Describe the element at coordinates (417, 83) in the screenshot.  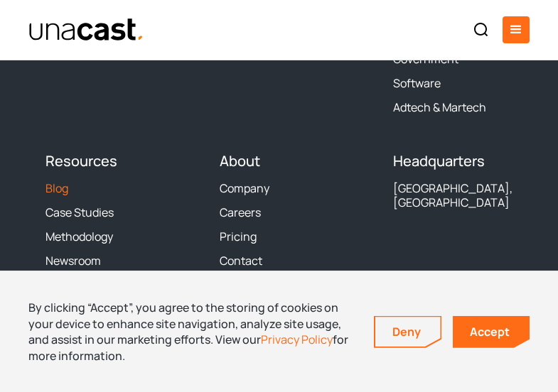
I see `a: Software` at that location.